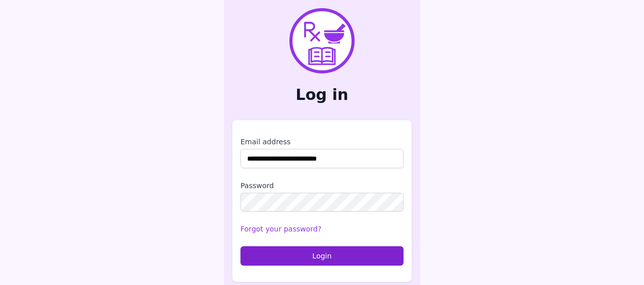 This screenshot has height=285, width=644. I want to click on a: Forgot your password?, so click(281, 229).